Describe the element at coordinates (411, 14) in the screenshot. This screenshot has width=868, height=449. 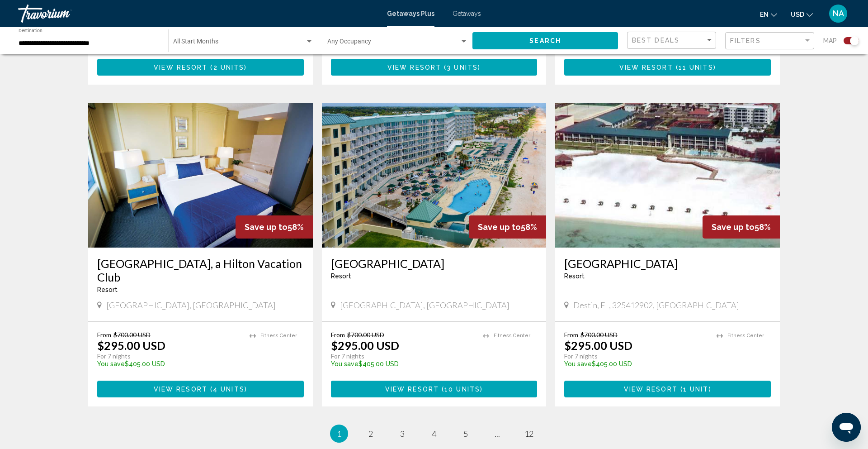
I see `span: Getaways Plus` at that location.